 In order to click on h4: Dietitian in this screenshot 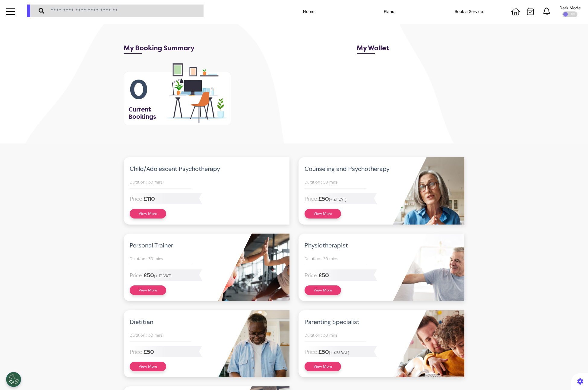, I will do `click(176, 326)`.